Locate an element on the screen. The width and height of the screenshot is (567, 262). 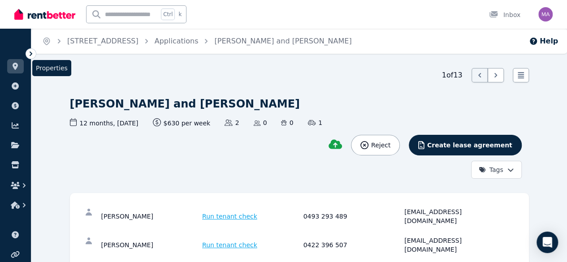
span: Properties is located at coordinates (52, 68).